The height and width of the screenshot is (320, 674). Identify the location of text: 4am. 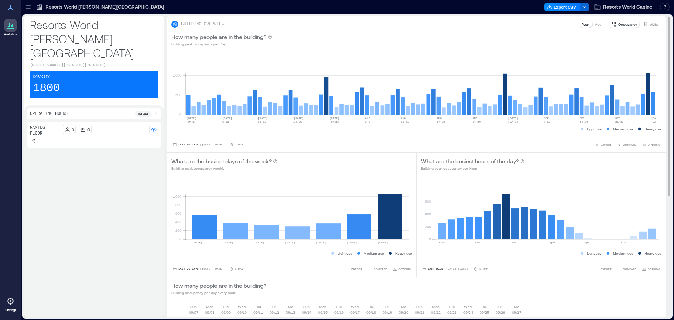
(477, 242).